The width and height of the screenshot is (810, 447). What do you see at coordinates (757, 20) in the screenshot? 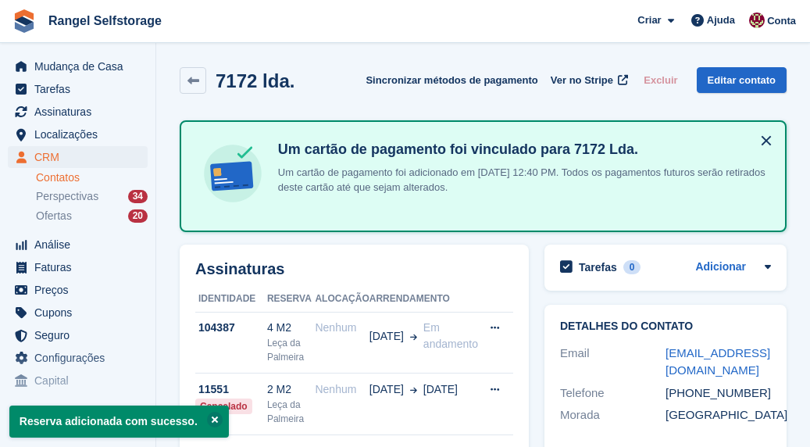
I see `img: Diana Moreira` at bounding box center [757, 20].